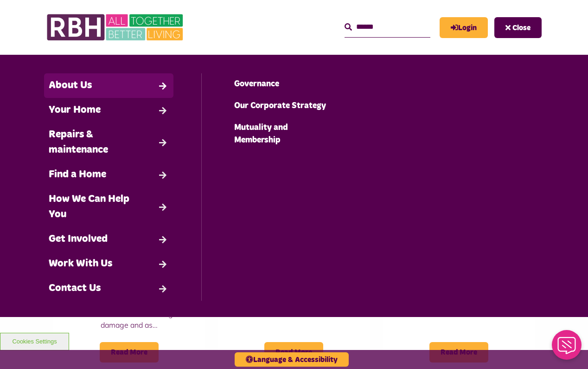 The width and height of the screenshot is (588, 369). What do you see at coordinates (109, 239) in the screenshot?
I see `a: Get Involved` at bounding box center [109, 239].